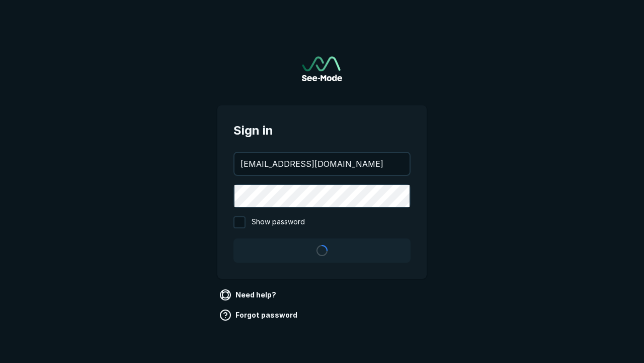 The image size is (644, 363). I want to click on a: Need help?, so click(249, 295).